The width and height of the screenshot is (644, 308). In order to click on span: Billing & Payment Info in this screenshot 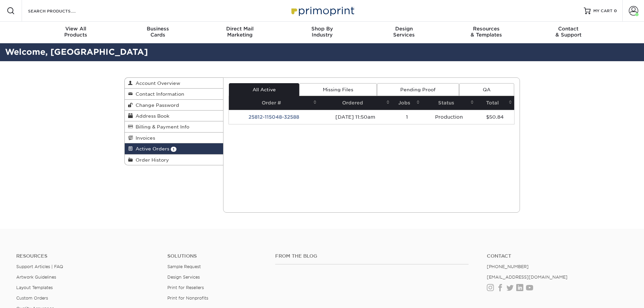, I will do `click(161, 127)`.